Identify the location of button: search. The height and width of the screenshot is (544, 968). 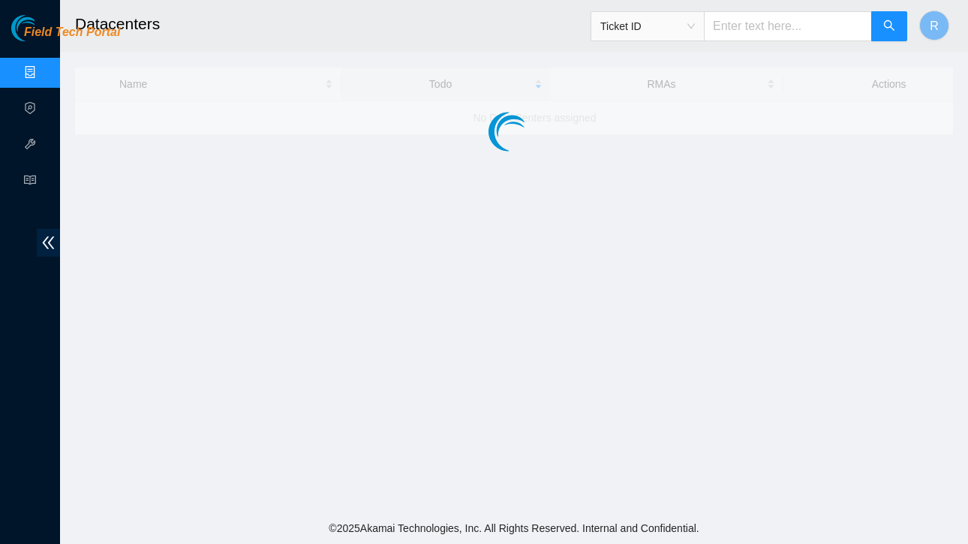
(889, 26).